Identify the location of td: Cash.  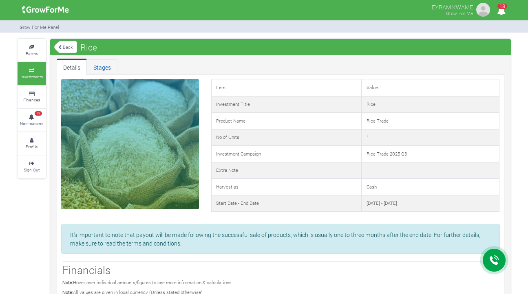
(431, 187).